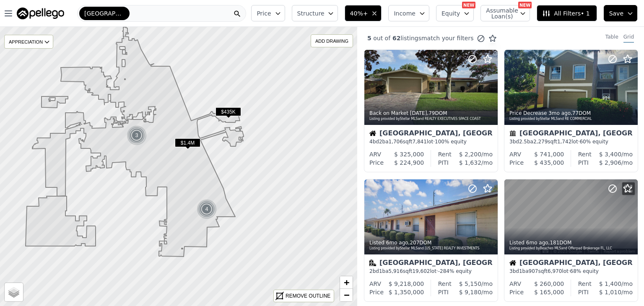 The width and height of the screenshot is (644, 306). Describe the element at coordinates (571, 119) in the screenshot. I see `div: Listing provided by Stellar MLS and RE COMMERCIAL` at that location.